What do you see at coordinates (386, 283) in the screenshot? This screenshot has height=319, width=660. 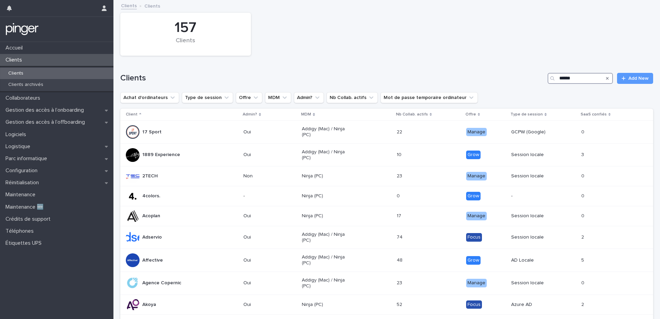 I see `tr: Agence CopernicOuiAddigy (Mac) / Ninja (PC)2323 ManageSession locale00` at bounding box center [386, 283].